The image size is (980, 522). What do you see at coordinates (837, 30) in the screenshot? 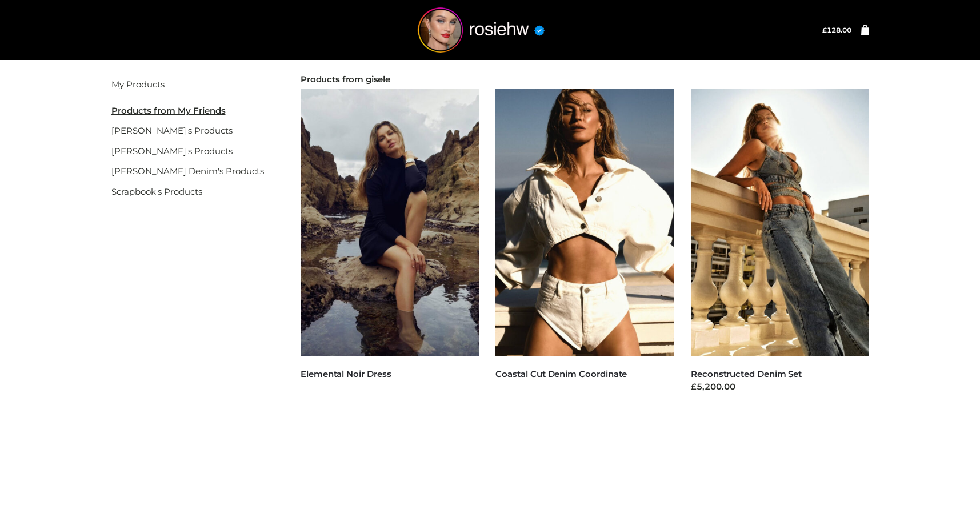
I see `a: £128.00` at bounding box center [837, 30].